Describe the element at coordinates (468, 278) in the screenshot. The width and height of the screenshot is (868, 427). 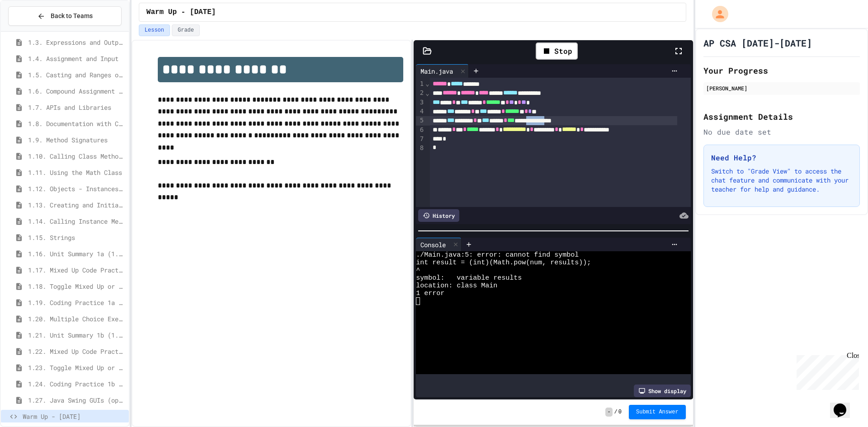
I see `span: symbol: variable results` at that location.